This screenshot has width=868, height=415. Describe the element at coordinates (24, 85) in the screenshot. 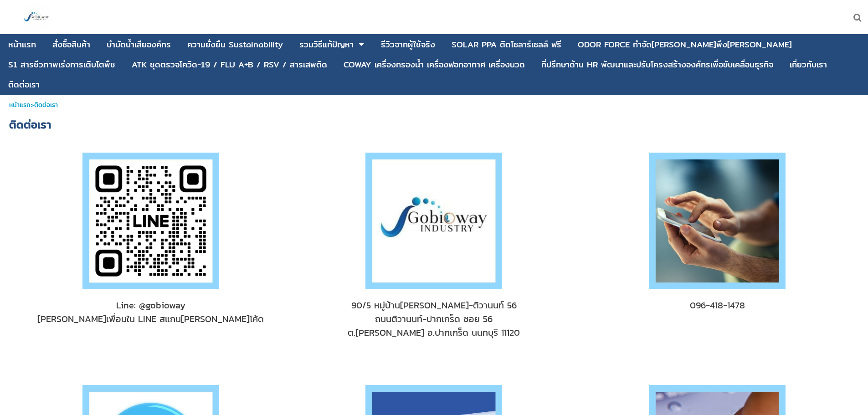

I see `a: ติดต่อเรา` at that location.